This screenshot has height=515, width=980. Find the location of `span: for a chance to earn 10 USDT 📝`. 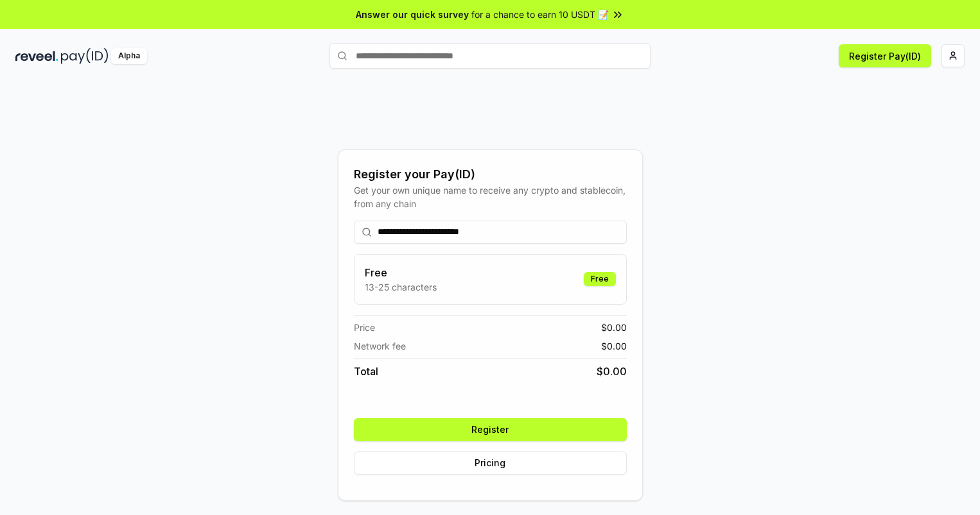

span: for a chance to earn 10 USDT 📝 is located at coordinates (540, 14).